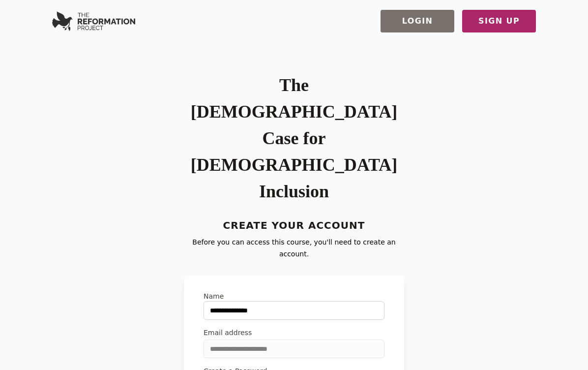 The image size is (588, 370). I want to click on label: Email address, so click(294, 333).